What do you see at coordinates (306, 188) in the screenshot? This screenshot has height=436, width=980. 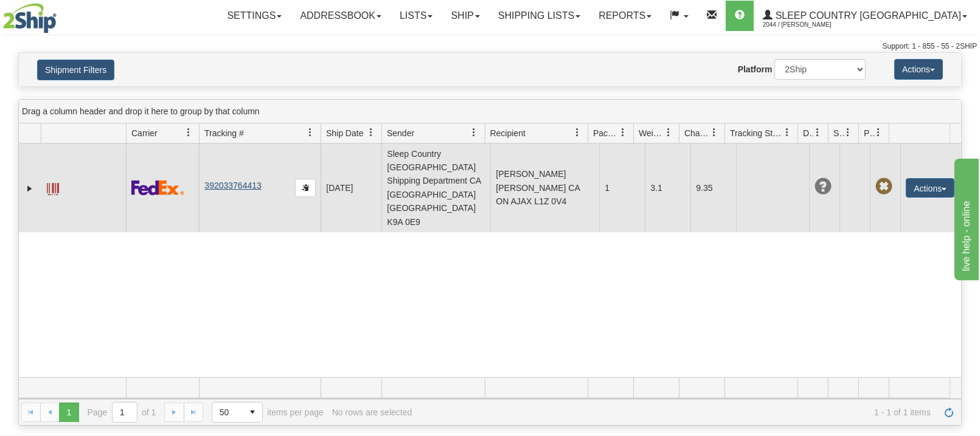 I see `button: Copy to clipboard` at bounding box center [306, 188].